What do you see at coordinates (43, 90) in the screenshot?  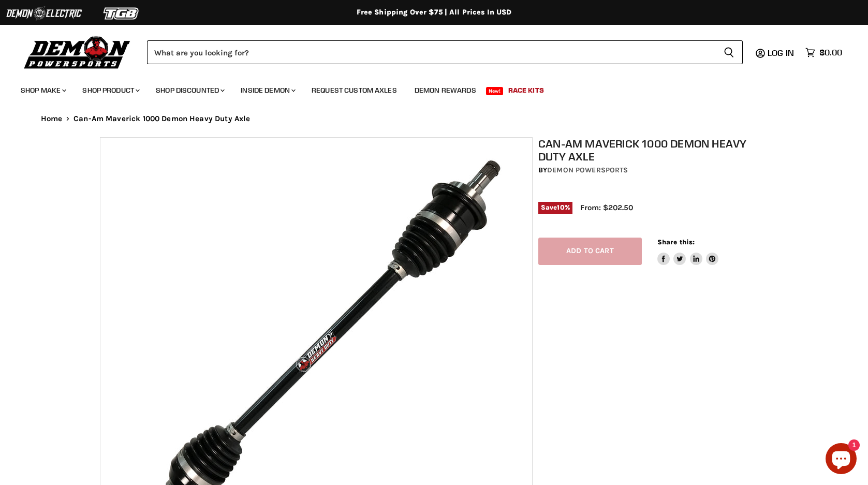 I see `a: Shop Make` at bounding box center [43, 90].